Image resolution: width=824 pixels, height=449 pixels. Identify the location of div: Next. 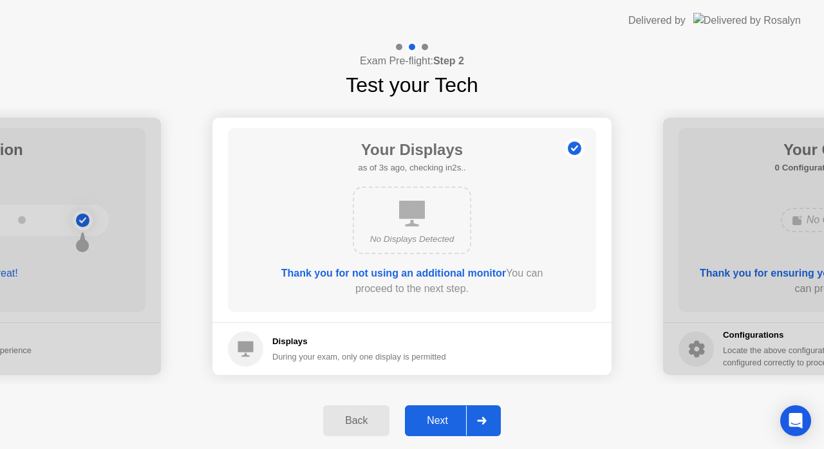
(437, 421).